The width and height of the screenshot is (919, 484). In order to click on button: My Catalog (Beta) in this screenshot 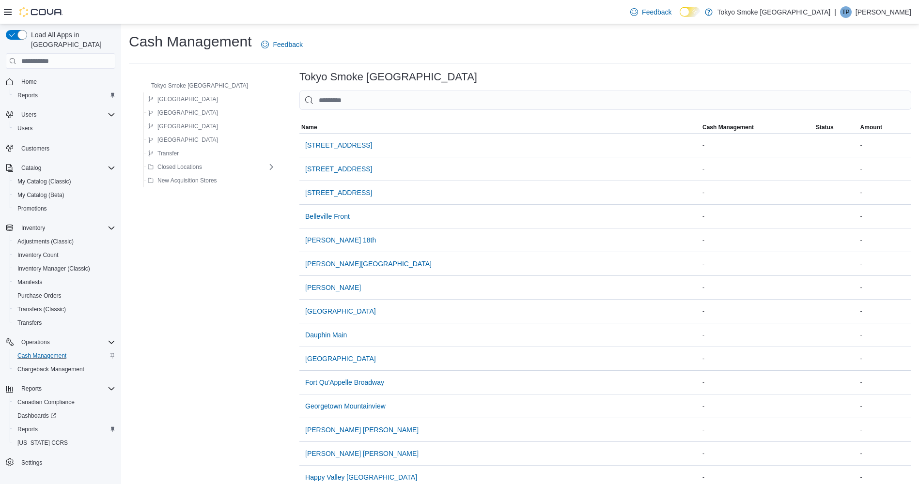, I will do `click(64, 195)`.